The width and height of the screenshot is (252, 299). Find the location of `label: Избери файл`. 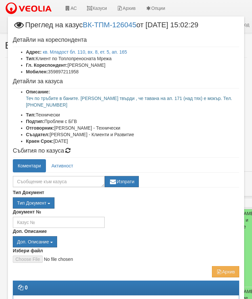

label: Избери файл is located at coordinates (28, 250).